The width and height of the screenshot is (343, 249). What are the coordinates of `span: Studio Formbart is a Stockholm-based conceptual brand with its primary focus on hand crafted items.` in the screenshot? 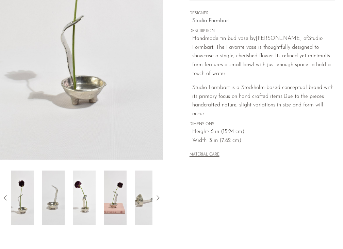 It's located at (263, 92).